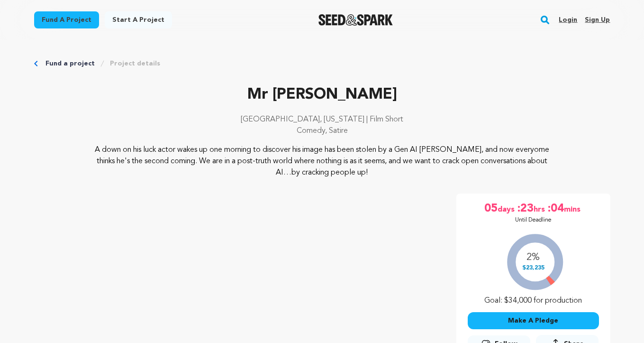 The width and height of the screenshot is (644, 343). What do you see at coordinates (138, 20) in the screenshot?
I see `a: Start a project` at bounding box center [138, 20].